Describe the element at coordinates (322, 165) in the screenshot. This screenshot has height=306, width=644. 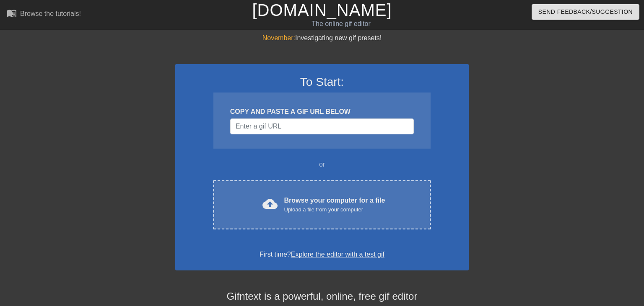
I see `div: or` at that location.